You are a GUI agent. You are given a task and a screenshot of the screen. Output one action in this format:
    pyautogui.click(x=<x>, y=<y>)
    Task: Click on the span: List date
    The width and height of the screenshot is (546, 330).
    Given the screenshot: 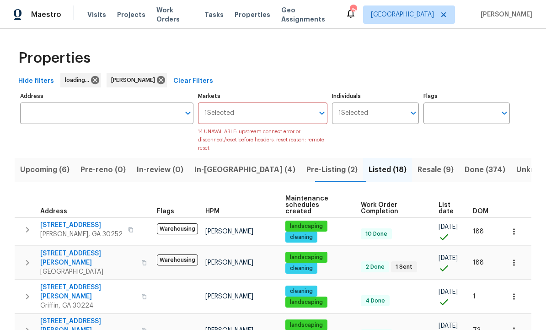 What is the action you would take?
    pyautogui.click(x=448, y=208)
    